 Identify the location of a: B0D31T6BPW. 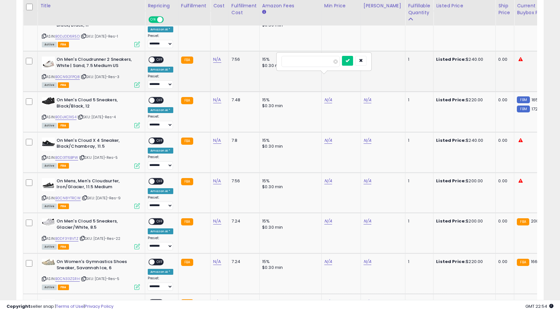
(67, 158).